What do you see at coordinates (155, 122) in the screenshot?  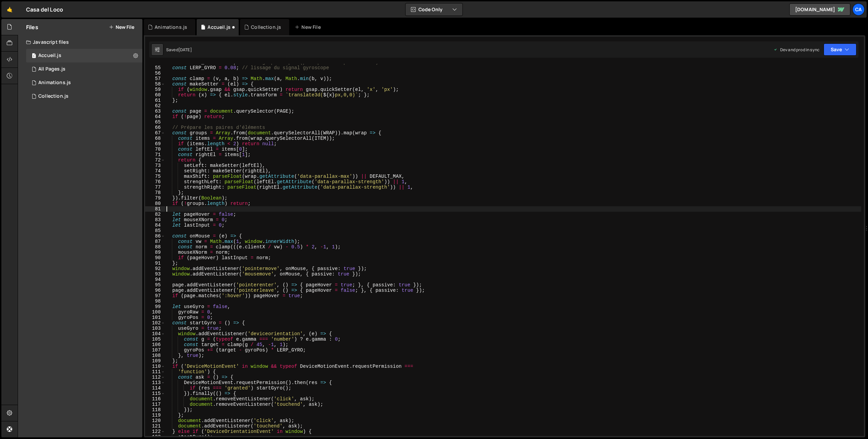 I see `div: 65` at bounding box center [155, 122].